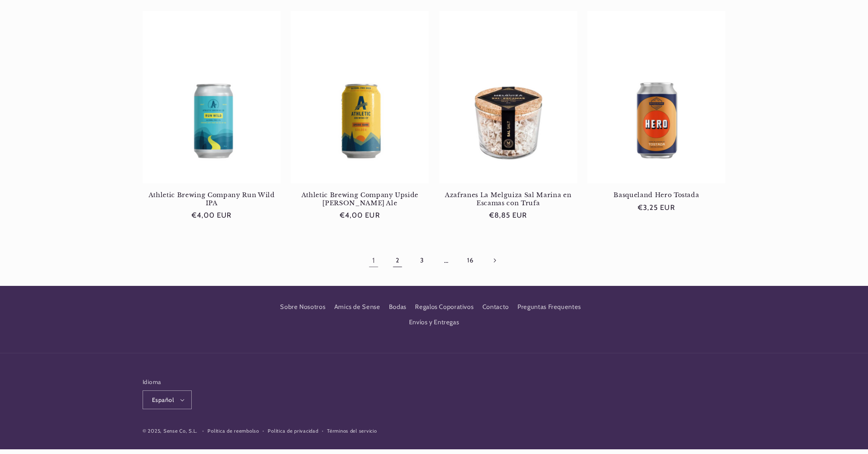 The width and height of the screenshot is (868, 454). I want to click on a: Contacto, so click(495, 307).